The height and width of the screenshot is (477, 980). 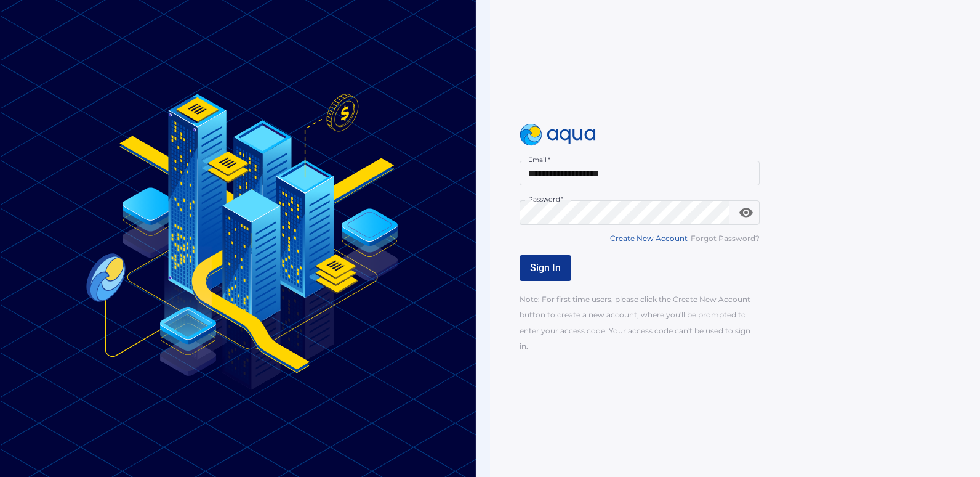 What do you see at coordinates (648, 238) in the screenshot?
I see `u: Create New Account` at bounding box center [648, 238].